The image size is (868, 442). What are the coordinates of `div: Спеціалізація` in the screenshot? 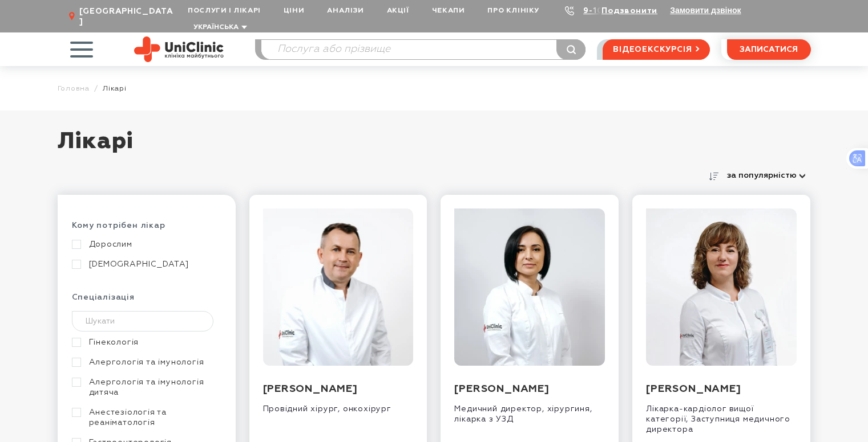 It's located at (146, 301).